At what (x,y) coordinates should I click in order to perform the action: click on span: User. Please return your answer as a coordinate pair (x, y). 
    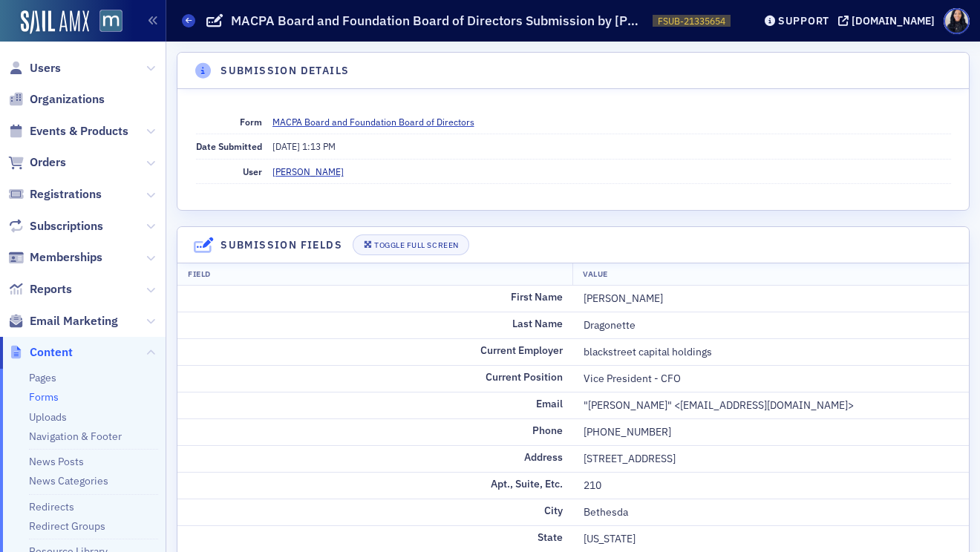
    Looking at the image, I should click on (252, 172).